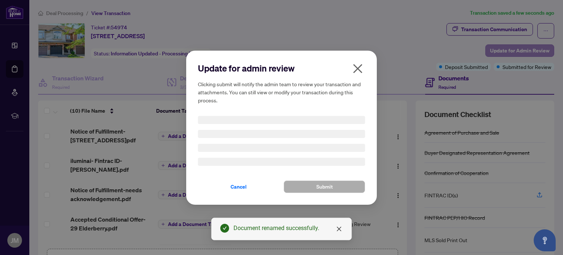 The height and width of the screenshot is (255, 563). I want to click on div: Document renamed successfully., so click(288, 228).